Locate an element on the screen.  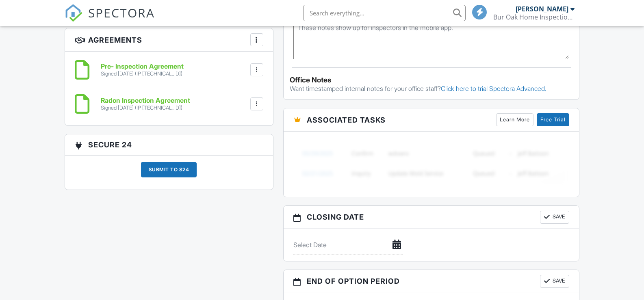
a: Submit to S24 is located at coordinates (169, 173).